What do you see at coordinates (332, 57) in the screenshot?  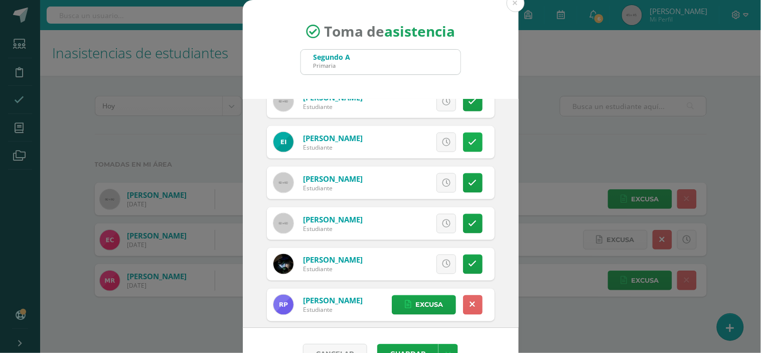 I see `div: Segundo A` at bounding box center [332, 57].